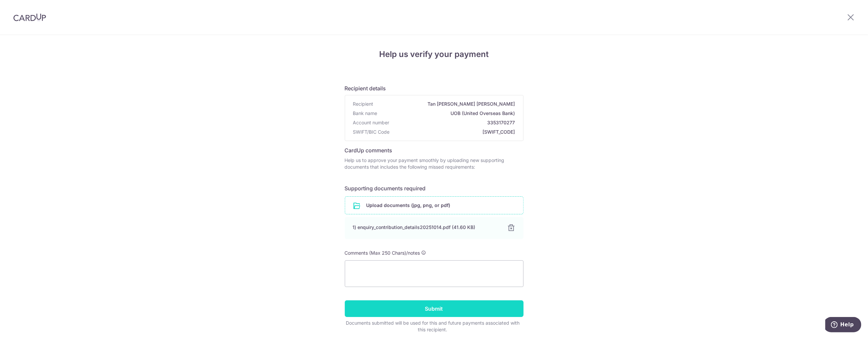  I want to click on span: Recipient, so click(363, 104).